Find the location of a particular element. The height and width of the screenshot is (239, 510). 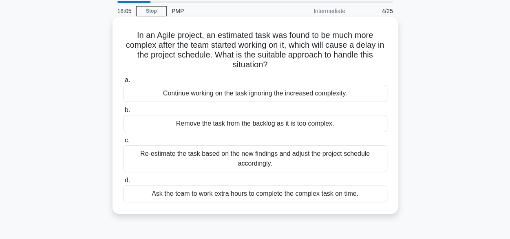

span: a. is located at coordinates (127, 79).